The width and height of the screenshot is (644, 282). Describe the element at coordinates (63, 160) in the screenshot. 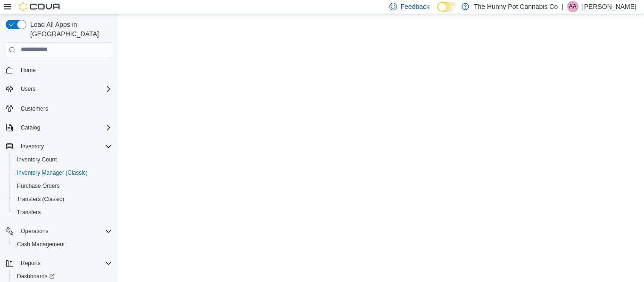

I see `button: Inventory Count` at that location.